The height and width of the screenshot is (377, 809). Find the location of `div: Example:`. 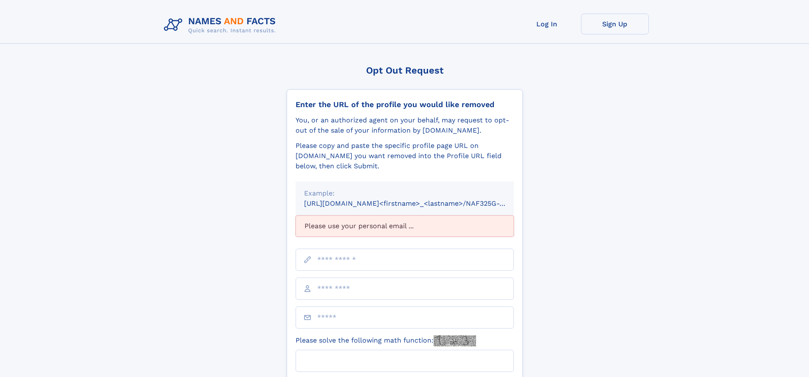

div: Example: is located at coordinates (405, 193).